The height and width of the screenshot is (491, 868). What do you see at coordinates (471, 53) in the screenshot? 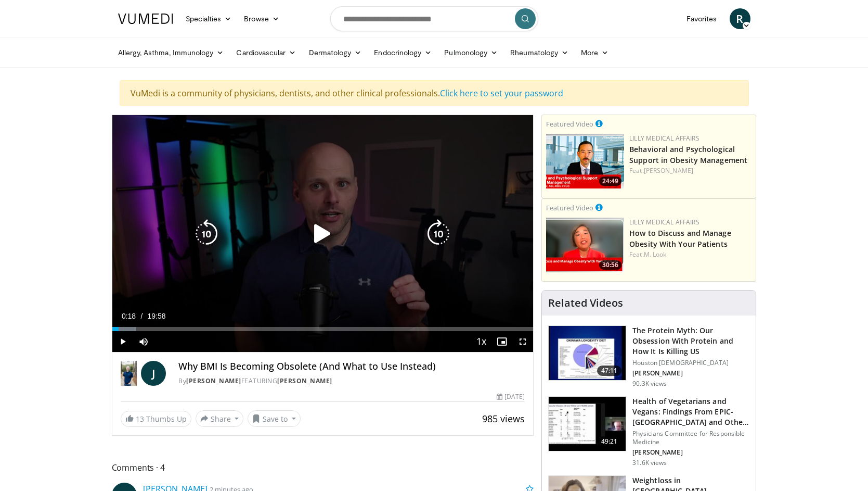
I see `a: Pulmonology` at bounding box center [471, 53].